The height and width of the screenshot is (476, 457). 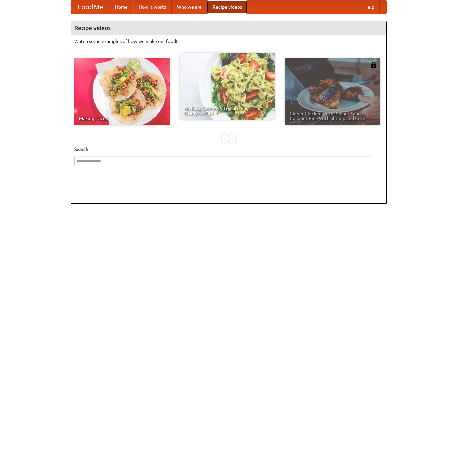 I want to click on a: Recipe videos, so click(x=228, y=7).